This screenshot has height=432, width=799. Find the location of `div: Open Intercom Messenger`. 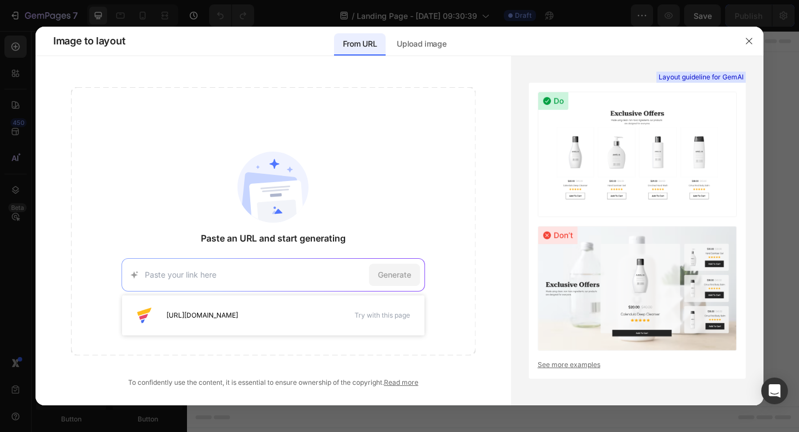

div: Open Intercom Messenger is located at coordinates (775, 391).